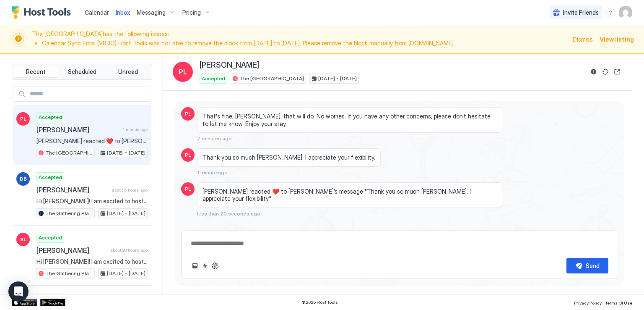  What do you see at coordinates (36, 72) in the screenshot?
I see `button: Recent` at bounding box center [36, 72].